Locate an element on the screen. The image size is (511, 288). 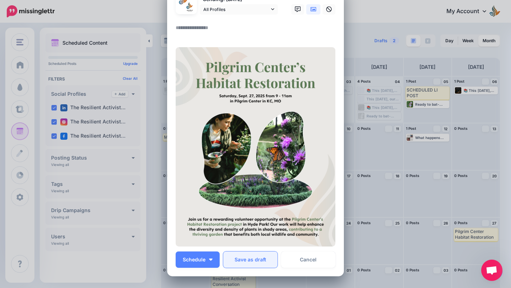
img: arrow-down-white.png is located at coordinates (211, 260).